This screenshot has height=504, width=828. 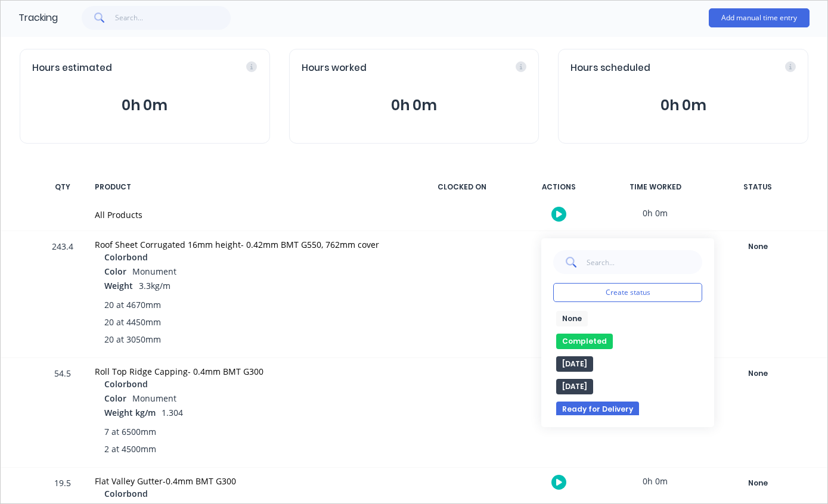 What do you see at coordinates (249, 244) in the screenshot?
I see `div: Roof Sheet Corrugated 16mm height- 0.42mm BMT G550, 762mm cover` at bounding box center [249, 244].